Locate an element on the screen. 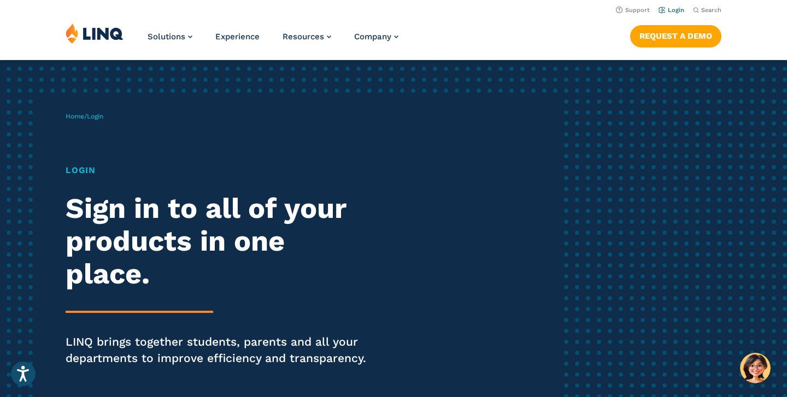 This screenshot has height=397, width=787. span: Company is located at coordinates (373, 37).